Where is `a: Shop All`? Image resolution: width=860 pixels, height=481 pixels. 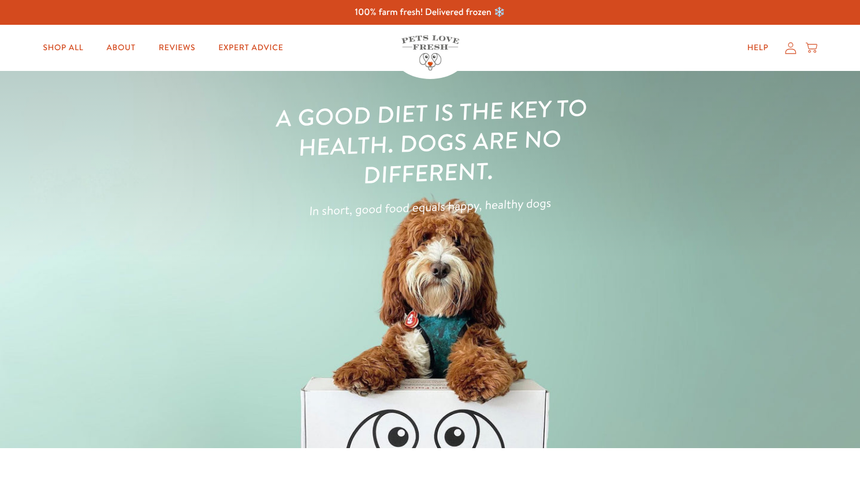
a: Shop All is located at coordinates (63, 48).